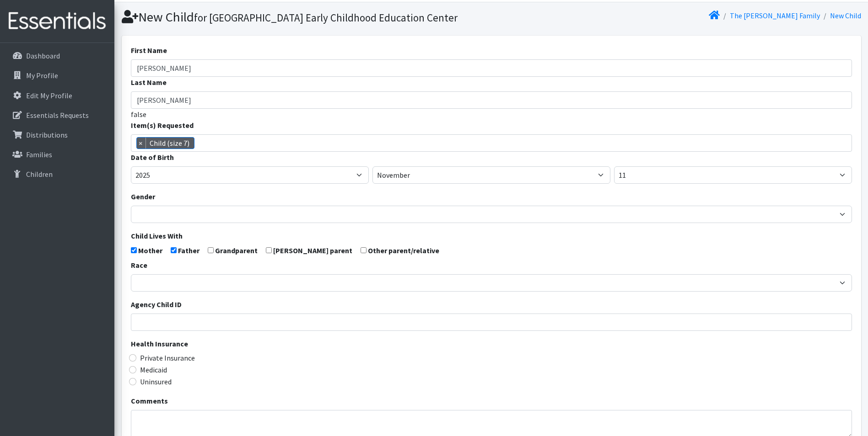 The width and height of the screenshot is (868, 436). What do you see at coordinates (304, 17) in the screenshot?
I see `h1: New Child` at bounding box center [304, 17].